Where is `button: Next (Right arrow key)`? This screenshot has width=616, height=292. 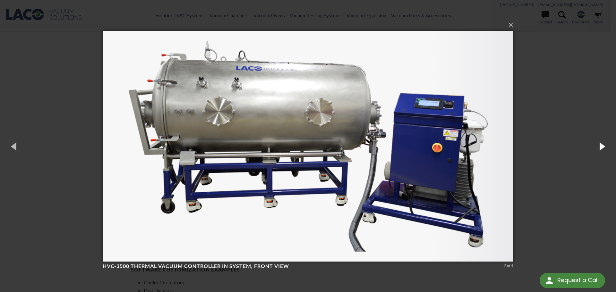 button: Next (Right arrow key) is located at coordinates (602, 146).